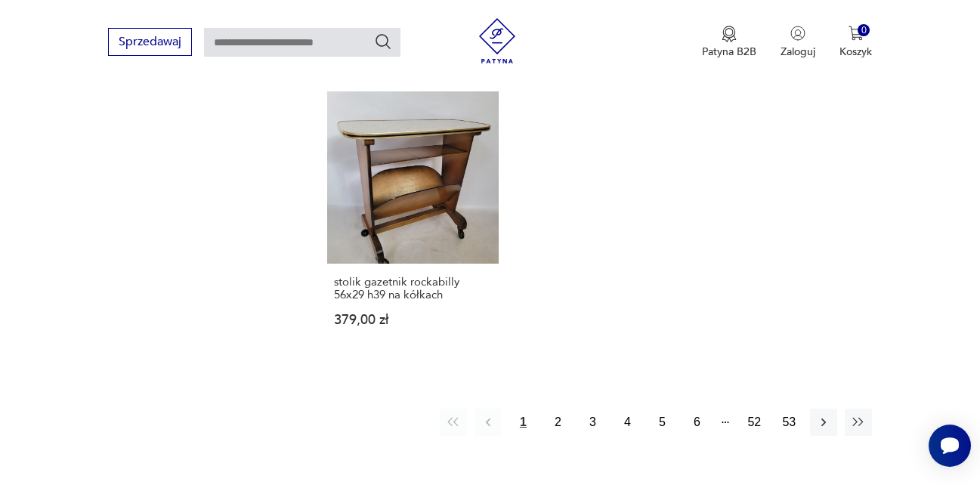  What do you see at coordinates (661, 422) in the screenshot?
I see `button: 5` at bounding box center [661, 422].